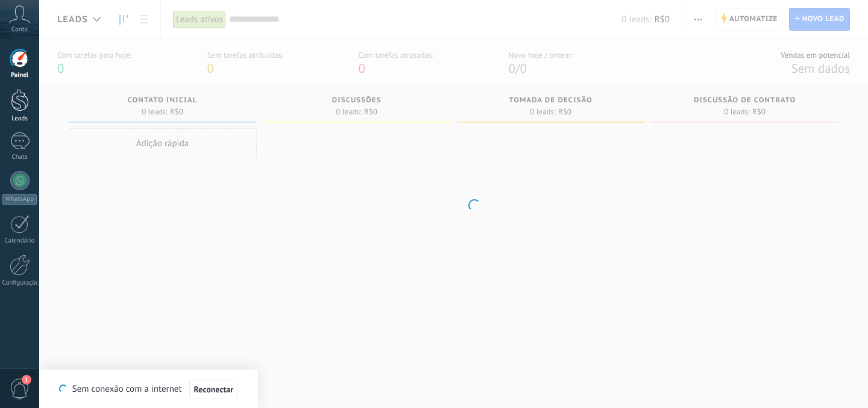 The height and width of the screenshot is (408, 868). I want to click on div: Calendário, so click(20, 241).